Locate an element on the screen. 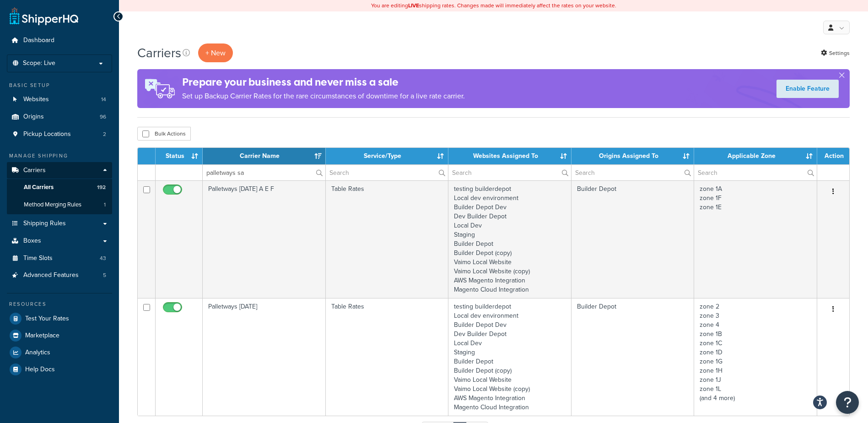 The image size is (868, 423). span: Pickup Locations is located at coordinates (47, 134).